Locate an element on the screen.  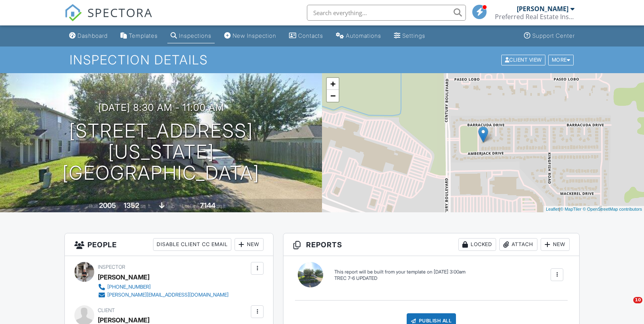
a: Templates is located at coordinates (139, 36).